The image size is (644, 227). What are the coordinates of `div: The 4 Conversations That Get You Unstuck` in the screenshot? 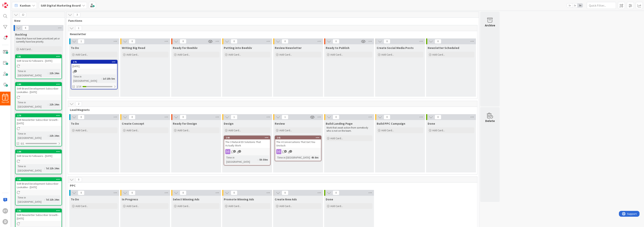 It's located at (298, 144).